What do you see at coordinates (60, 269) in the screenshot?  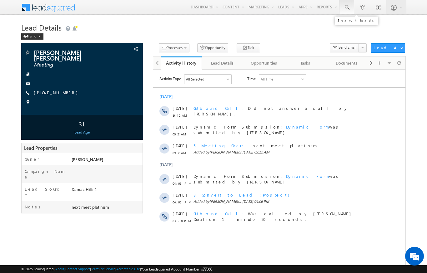 I see `a: About` at bounding box center [60, 269].